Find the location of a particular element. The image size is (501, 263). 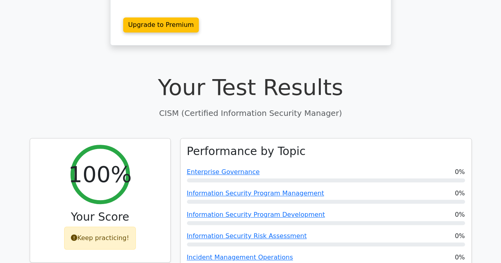

div: Keep practicing! is located at coordinates (100, 238).